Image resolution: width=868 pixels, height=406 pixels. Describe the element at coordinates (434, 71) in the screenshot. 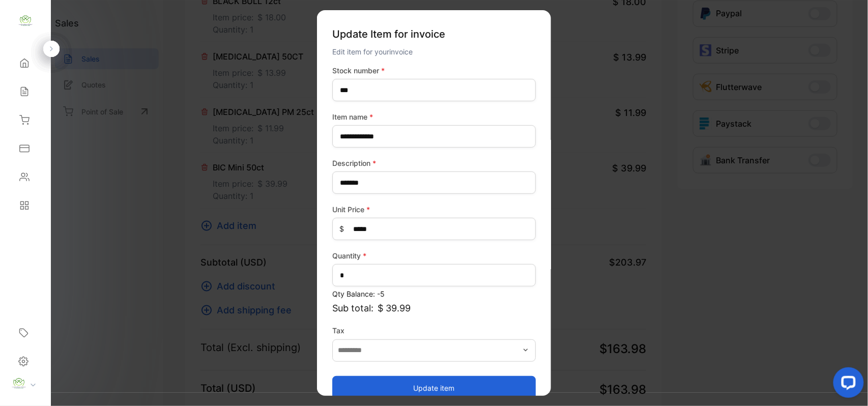

I see `label: Stock number` at that location.